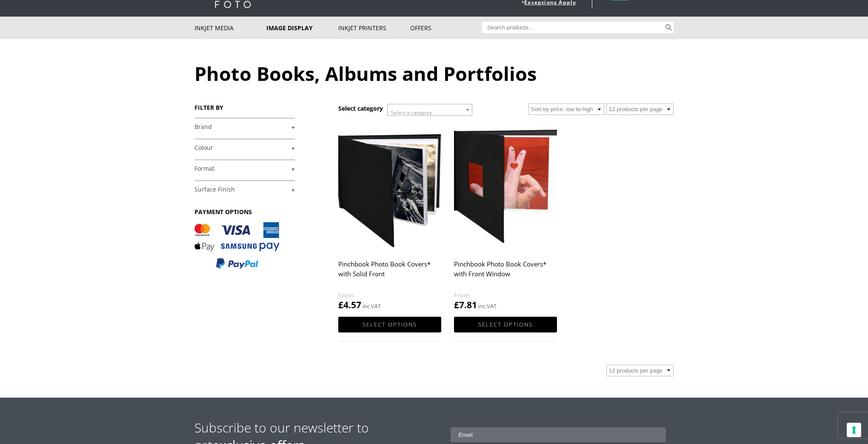 Image resolution: width=868 pixels, height=444 pixels. What do you see at coordinates (566, 109) in the screenshot?
I see `select: Shop order` at bounding box center [566, 109].